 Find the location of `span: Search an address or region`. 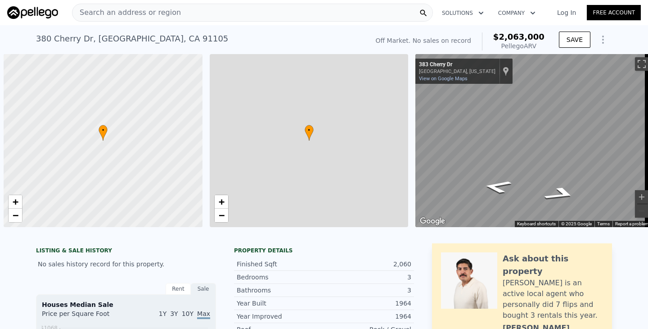

span: Search an address or region is located at coordinates (127, 13).